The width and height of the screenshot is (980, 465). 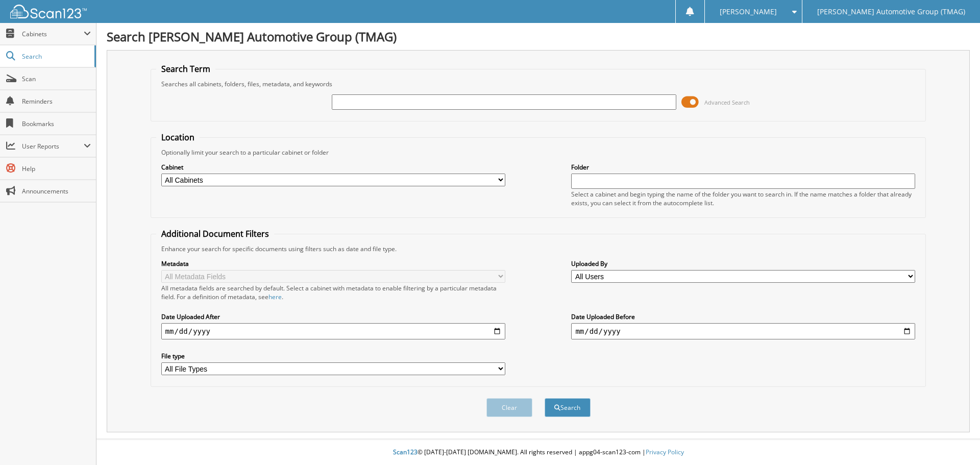 I want to click on span: Announcements, so click(x=56, y=191).